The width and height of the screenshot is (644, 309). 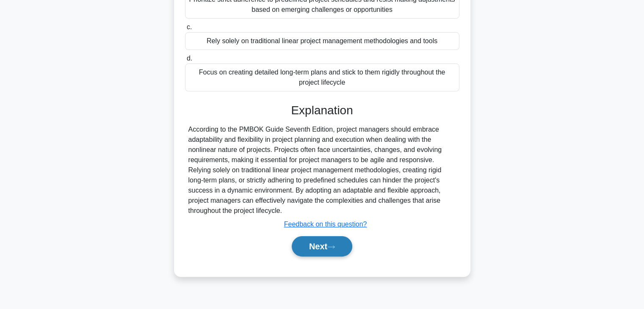 I want to click on a: Feedback on this question?, so click(x=325, y=224).